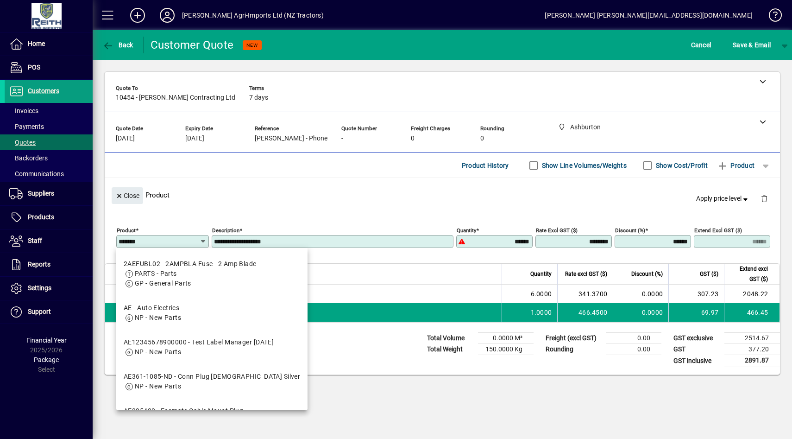 The width and height of the screenshot is (792, 439). Describe the element at coordinates (49, 68) in the screenshot. I see `a: POS` at that location.